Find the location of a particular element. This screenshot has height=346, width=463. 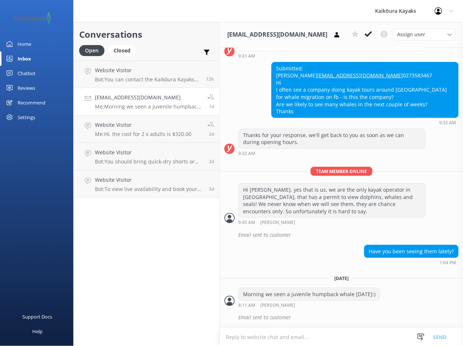

div: Sep 22 2025 09:45am (UTC +12:00) Pacific/Auckland is located at coordinates (332, 222).